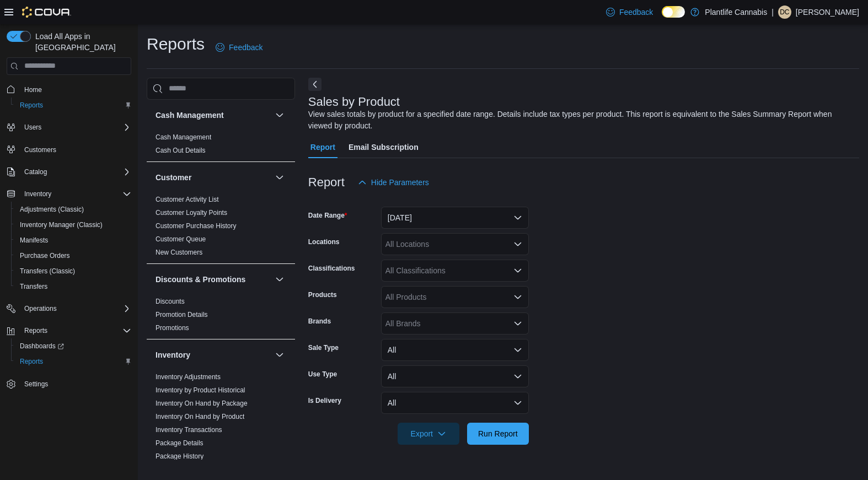 This screenshot has height=480, width=868. What do you see at coordinates (175, 44) in the screenshot?
I see `h1: Reports` at bounding box center [175, 44].